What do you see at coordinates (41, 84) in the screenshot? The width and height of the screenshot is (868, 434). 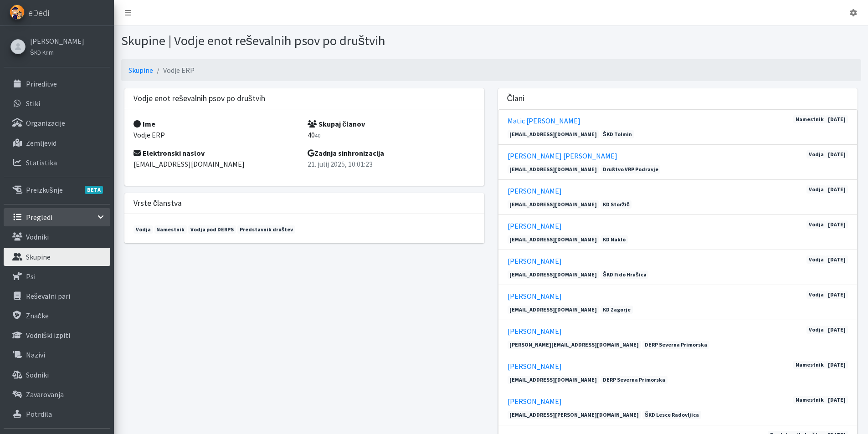 I see `p: Prireditve` at bounding box center [41, 84].